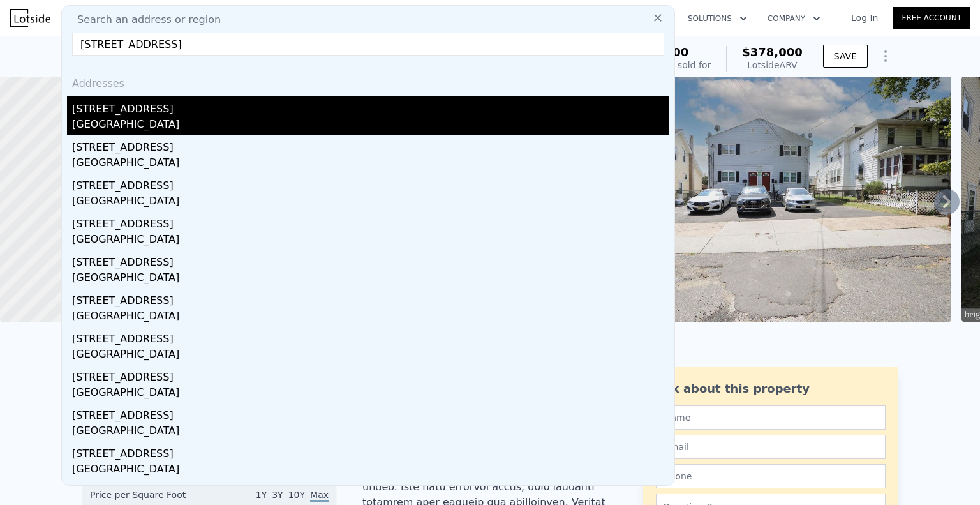 The height and width of the screenshot is (505, 980). Describe the element at coordinates (865, 18) in the screenshot. I see `a: Log In` at that location.